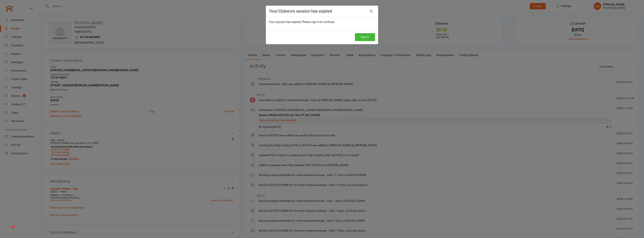  Describe the element at coordinates (371, 11) in the screenshot. I see `a: Close` at that location.